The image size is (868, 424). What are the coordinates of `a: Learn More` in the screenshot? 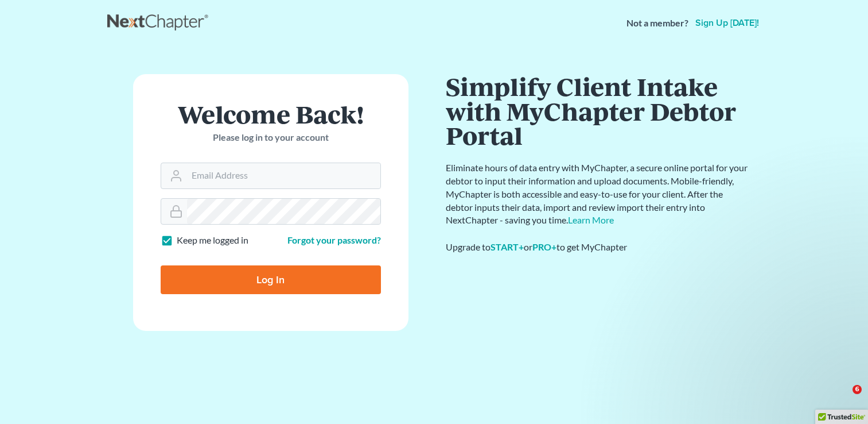 It's located at (591, 220).